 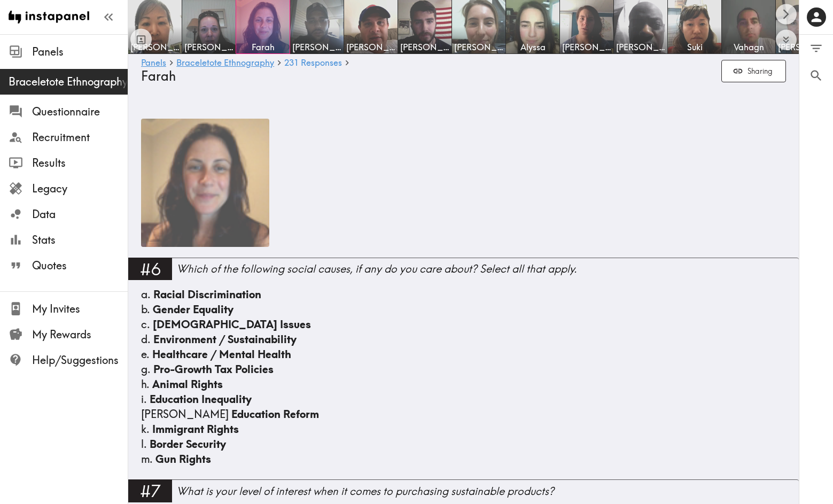 What do you see at coordinates (785, 14) in the screenshot?
I see `button: Scroll right` at bounding box center [785, 14].